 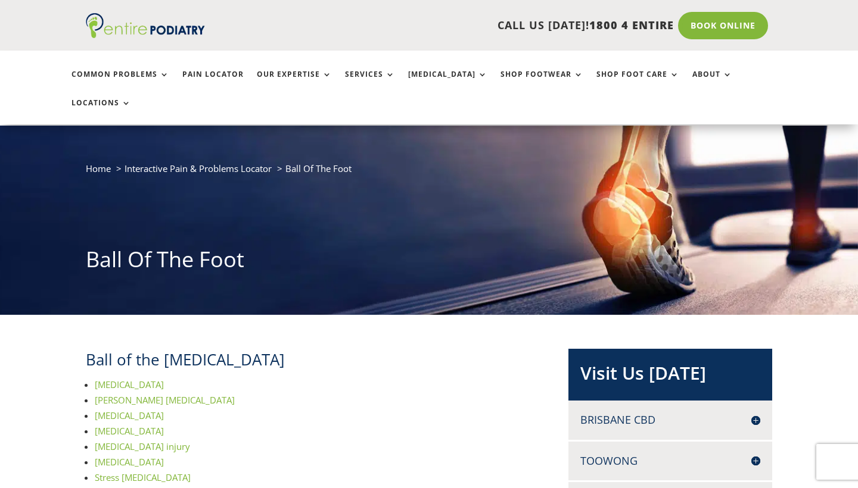 I want to click on a: Shop Footwear, so click(x=541, y=83).